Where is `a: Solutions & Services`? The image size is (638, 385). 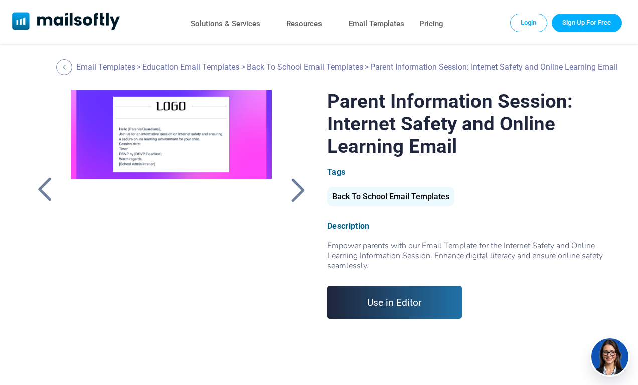
a: Solutions & Services is located at coordinates (225, 24).